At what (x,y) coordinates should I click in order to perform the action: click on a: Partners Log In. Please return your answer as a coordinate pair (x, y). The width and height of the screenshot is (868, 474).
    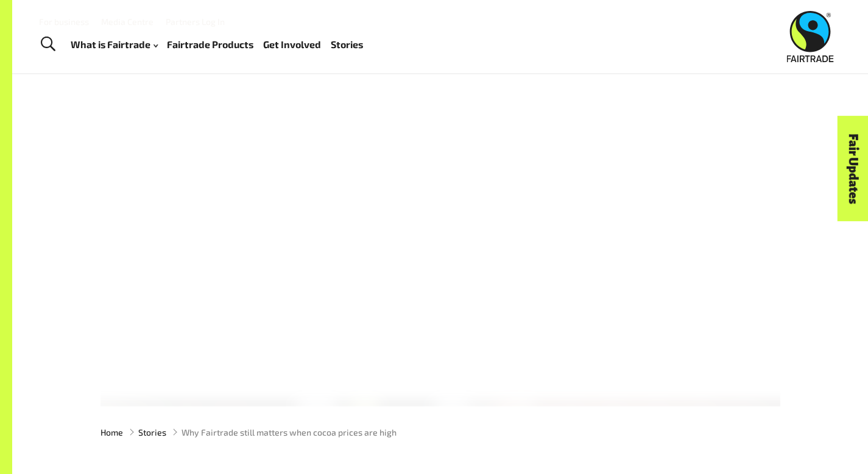
    Looking at the image, I should click on (195, 21).